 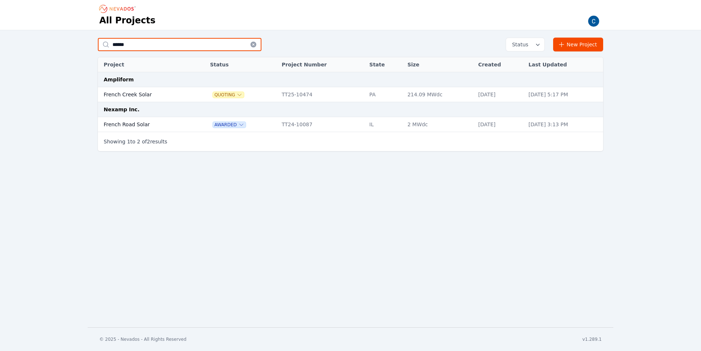 What do you see at coordinates (321, 65) in the screenshot?
I see `th: Project Number` at bounding box center [321, 65].